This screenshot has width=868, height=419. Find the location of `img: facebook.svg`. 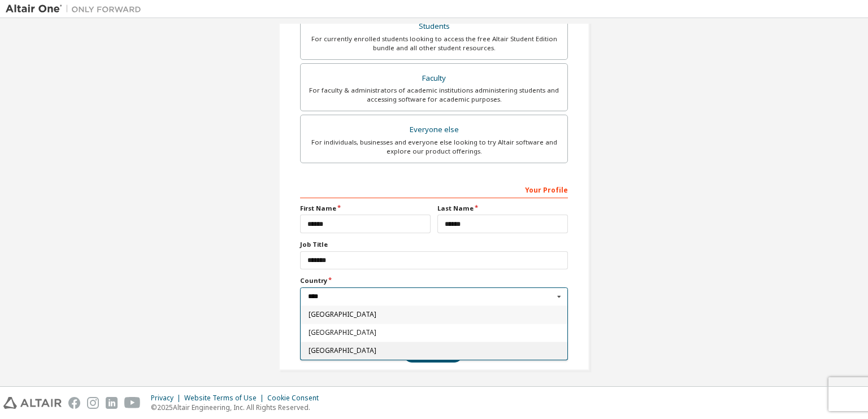

img: facebook.svg is located at coordinates (74, 403).